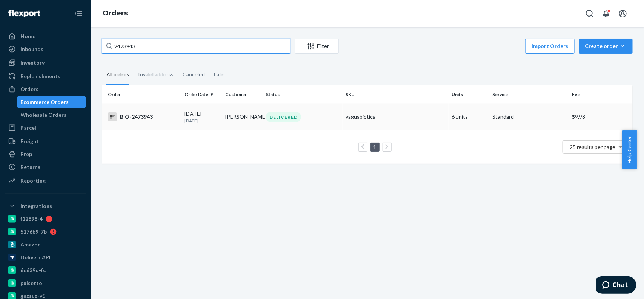  What do you see at coordinates (31, 219) in the screenshot?
I see `div: f12898-4` at bounding box center [31, 219].